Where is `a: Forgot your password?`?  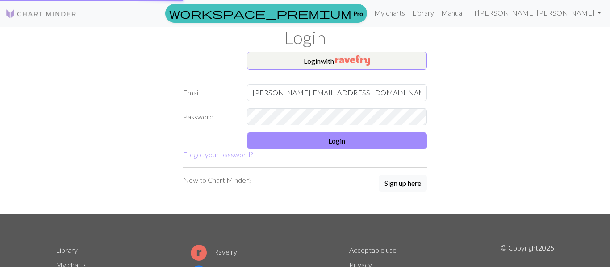 a: Forgot your password? is located at coordinates (218, 154).